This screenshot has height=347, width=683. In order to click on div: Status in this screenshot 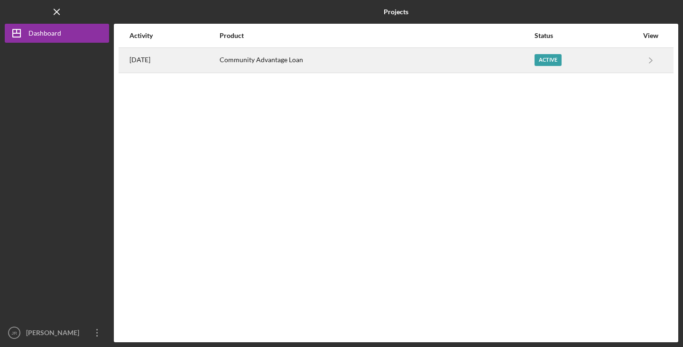, I will do `click(586, 36)`.